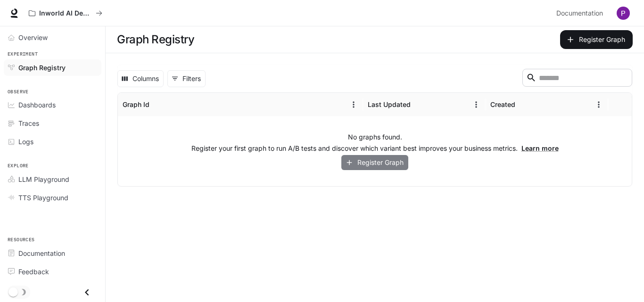  What do you see at coordinates (140, 79) in the screenshot?
I see `button: Select columns` at bounding box center [140, 79].